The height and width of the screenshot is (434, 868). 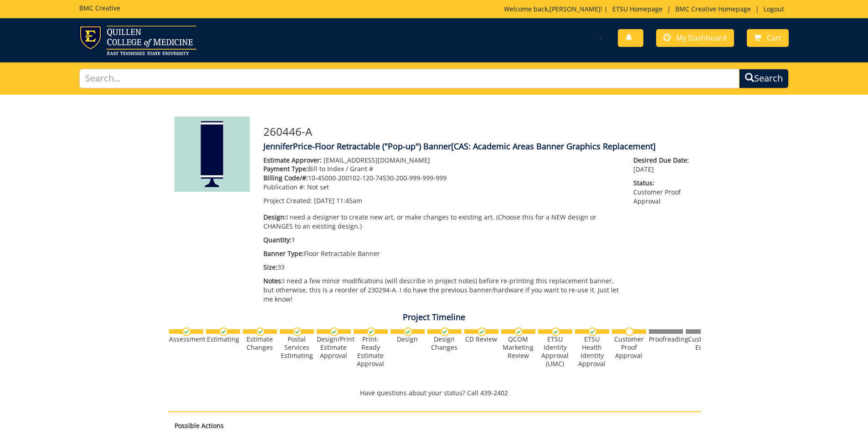 I want to click on span: Project Created:, so click(x=287, y=200).